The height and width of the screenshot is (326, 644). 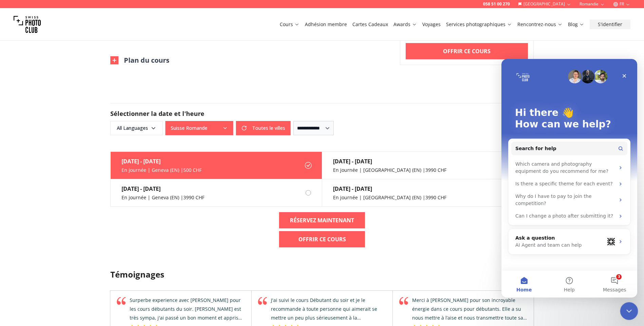 I want to click on button: Help, so click(x=67, y=225).